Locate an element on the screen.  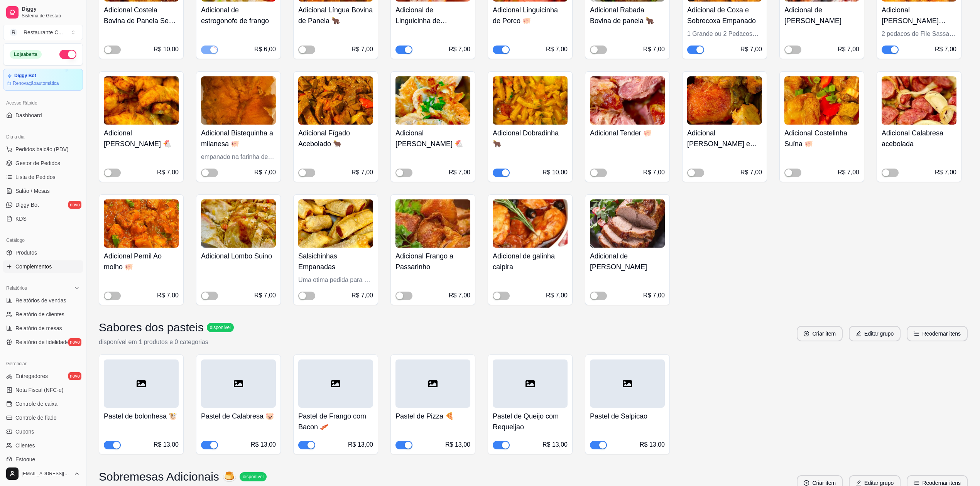
span: Dashboard is located at coordinates (28, 116).